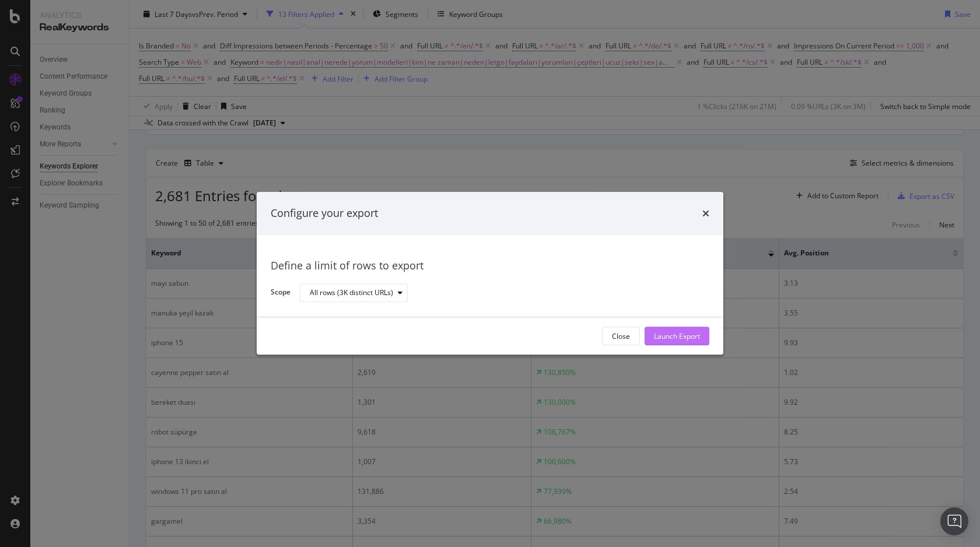 The width and height of the screenshot is (980, 547). Describe the element at coordinates (490, 266) in the screenshot. I see `div: Define a limit of rows to export` at that location.